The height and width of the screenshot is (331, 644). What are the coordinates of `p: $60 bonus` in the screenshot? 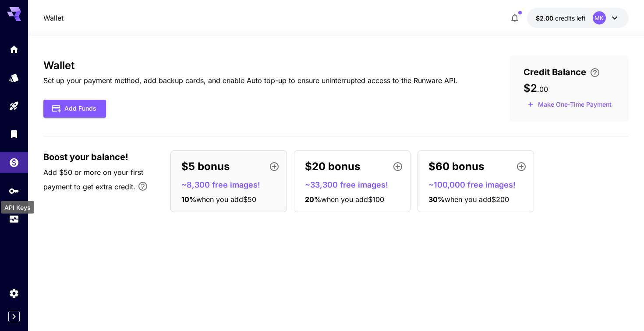 It's located at (456, 167).